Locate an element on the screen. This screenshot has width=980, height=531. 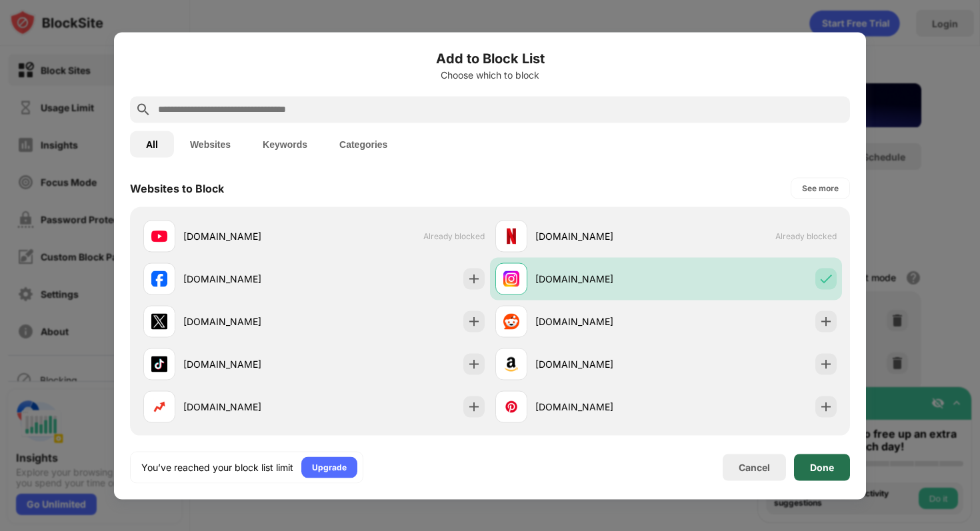
img: search.svg is located at coordinates (144, 109).